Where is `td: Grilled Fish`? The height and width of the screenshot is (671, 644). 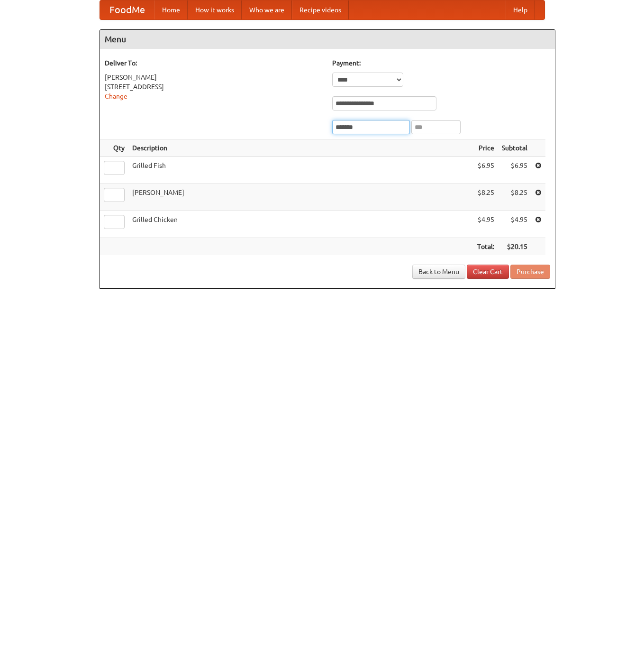 td: Grilled Fish is located at coordinates (301, 170).